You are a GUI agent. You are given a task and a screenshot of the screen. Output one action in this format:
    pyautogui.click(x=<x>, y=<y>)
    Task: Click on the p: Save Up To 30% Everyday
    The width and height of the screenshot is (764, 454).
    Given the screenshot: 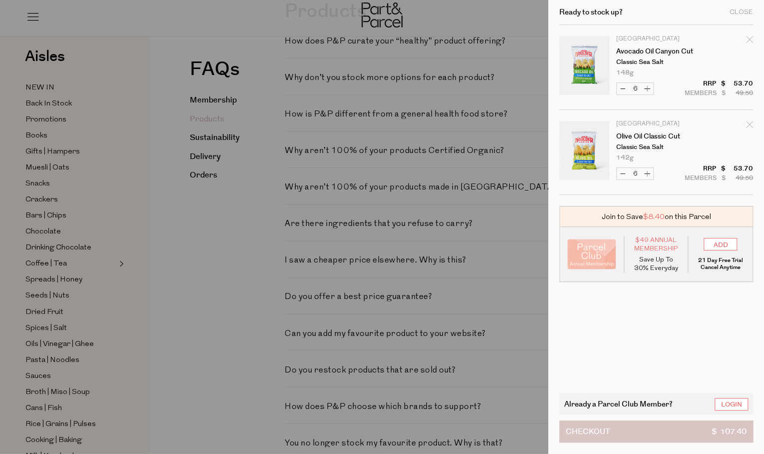 What is the action you would take?
    pyautogui.click(x=656, y=264)
    